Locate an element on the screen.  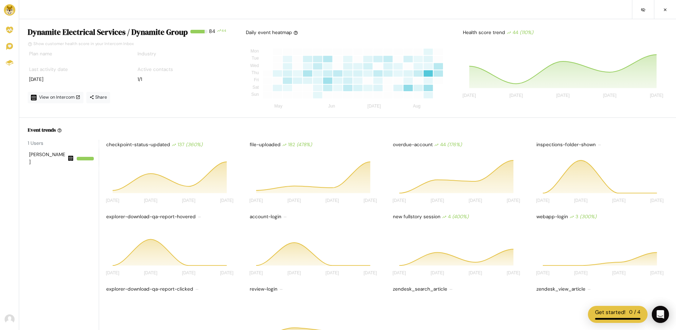
img: Brand is located at coordinates (10, 10).